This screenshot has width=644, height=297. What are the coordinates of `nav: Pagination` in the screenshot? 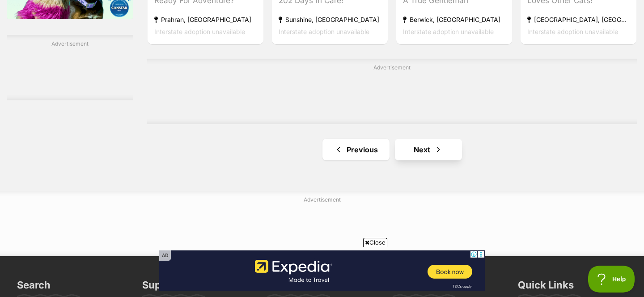 It's located at (392, 150).